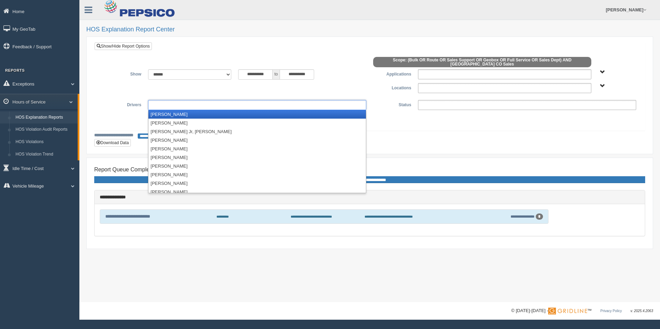 This screenshot has width=660, height=329. Describe the element at coordinates (122, 74) in the screenshot. I see `label: Show` at that location.